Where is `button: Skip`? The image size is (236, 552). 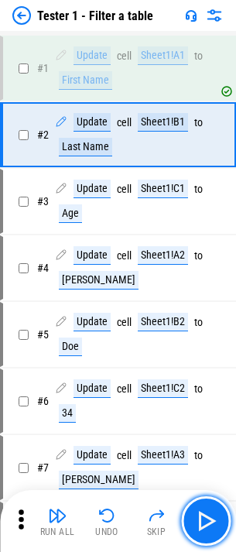 button: Skip is located at coordinates (156, 521).